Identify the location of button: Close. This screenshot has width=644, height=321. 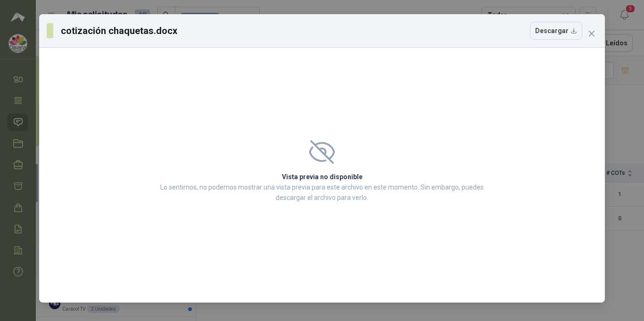
(591, 33).